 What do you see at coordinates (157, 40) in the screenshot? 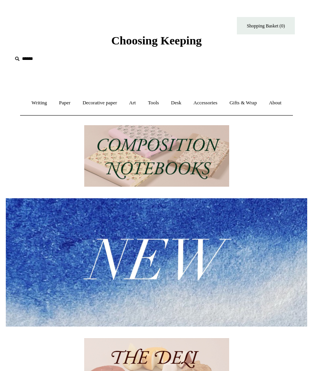
I see `span: Choosing Keeping` at bounding box center [157, 40].